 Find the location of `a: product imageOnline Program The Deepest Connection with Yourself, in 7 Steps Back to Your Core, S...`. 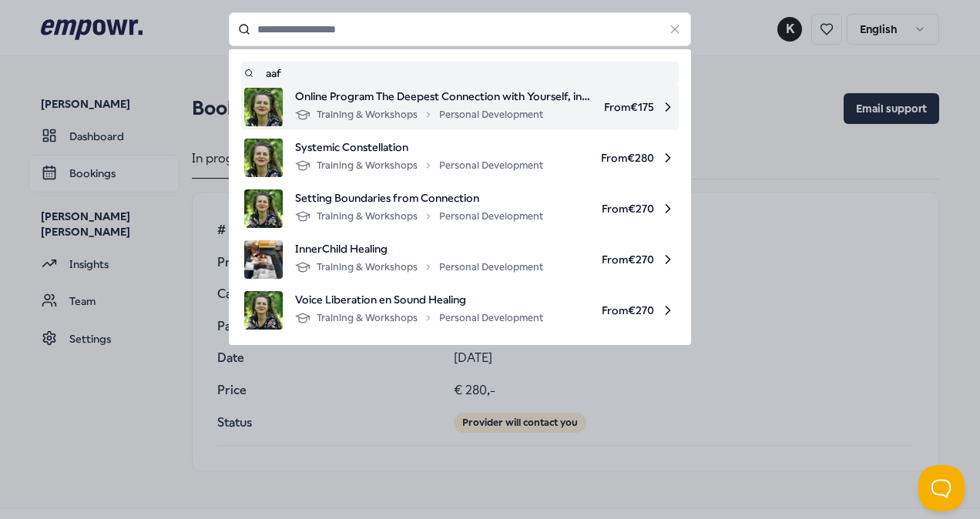

a: product imageOnline Program The Deepest Connection with Yourself, in 7 Steps Back to Your Core, S... is located at coordinates (460, 107).